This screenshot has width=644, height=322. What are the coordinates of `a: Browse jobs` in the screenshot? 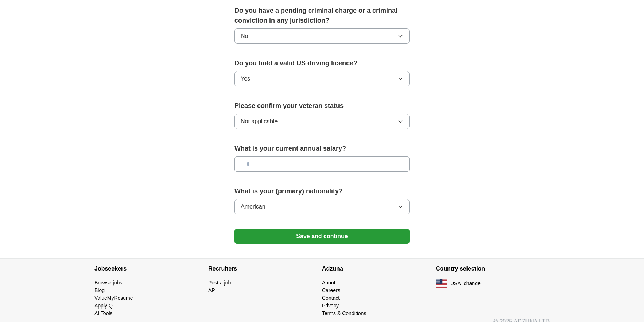 It's located at (108, 283).